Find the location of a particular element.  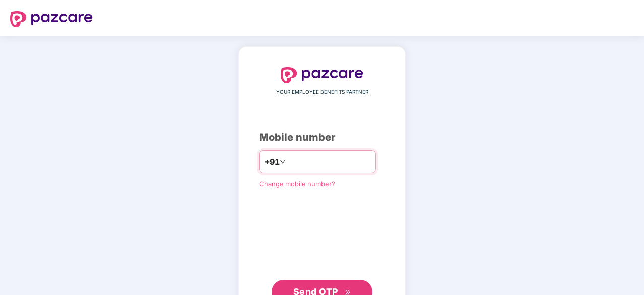

span: +91 is located at coordinates (272, 162).